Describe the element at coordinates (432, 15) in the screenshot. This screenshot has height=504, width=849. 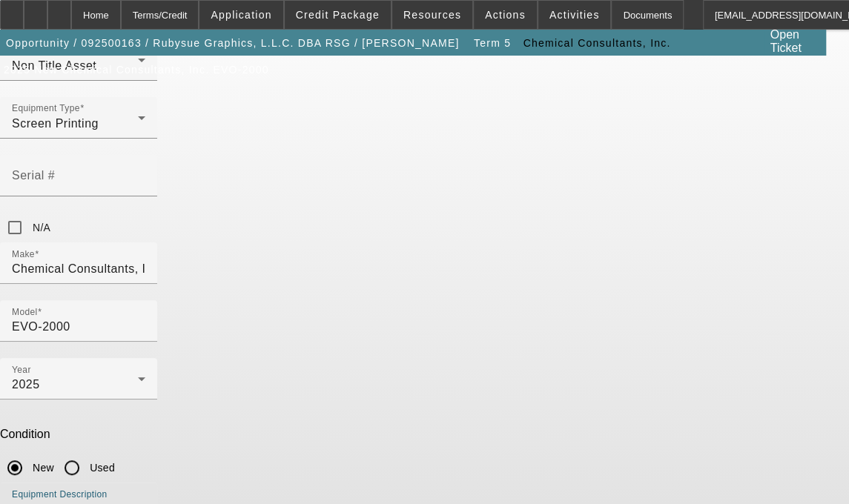
I see `button: Resources` at that location.